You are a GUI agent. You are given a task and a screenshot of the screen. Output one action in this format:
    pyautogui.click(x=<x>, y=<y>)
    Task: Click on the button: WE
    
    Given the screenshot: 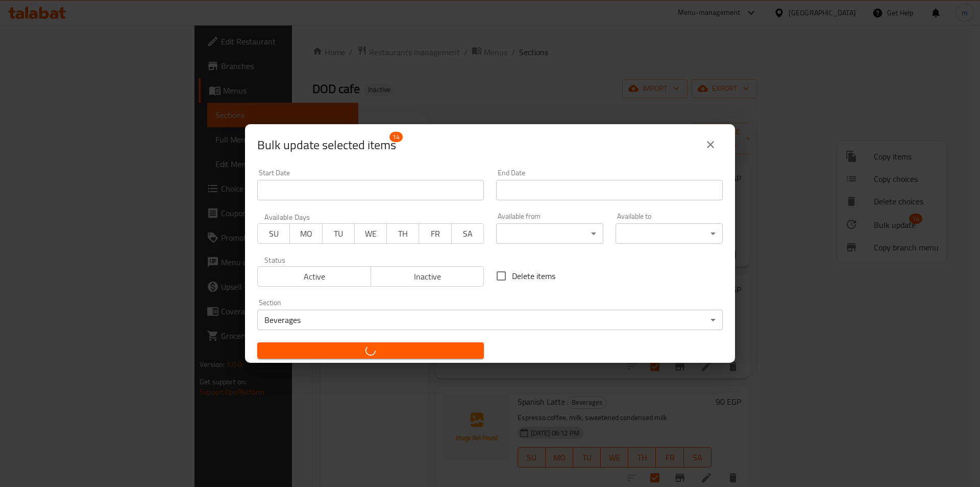 What is the action you would take?
    pyautogui.click(x=371, y=233)
    